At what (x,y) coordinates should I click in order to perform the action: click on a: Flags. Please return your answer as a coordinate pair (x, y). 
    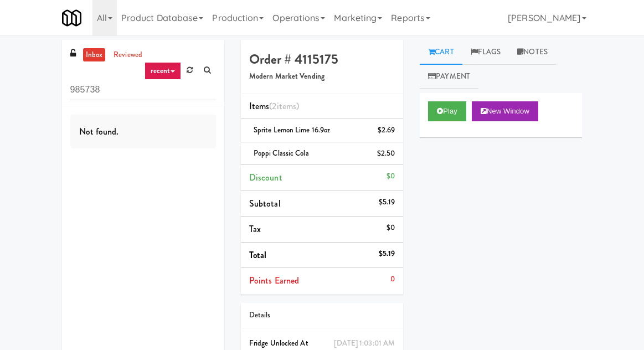
    Looking at the image, I should click on (486, 52).